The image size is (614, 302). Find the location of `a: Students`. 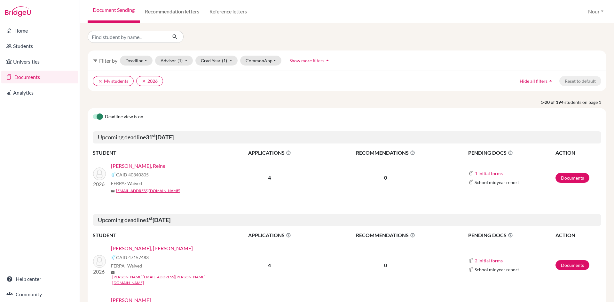

a: Students is located at coordinates (40, 46).